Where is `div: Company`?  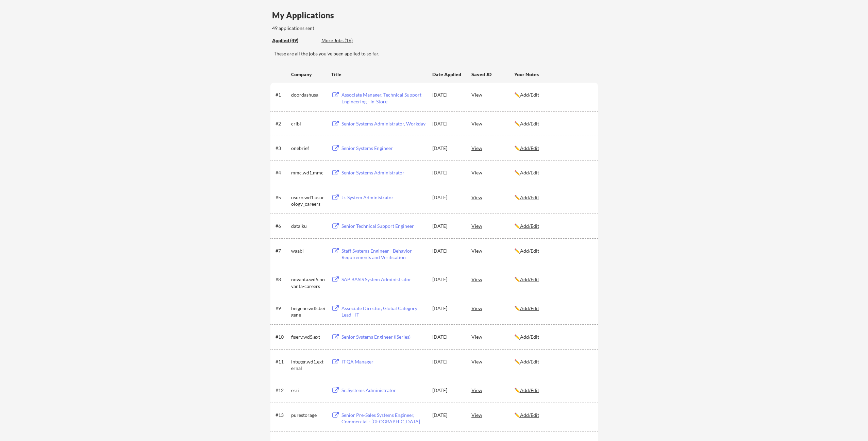
div: Company is located at coordinates (308, 74).